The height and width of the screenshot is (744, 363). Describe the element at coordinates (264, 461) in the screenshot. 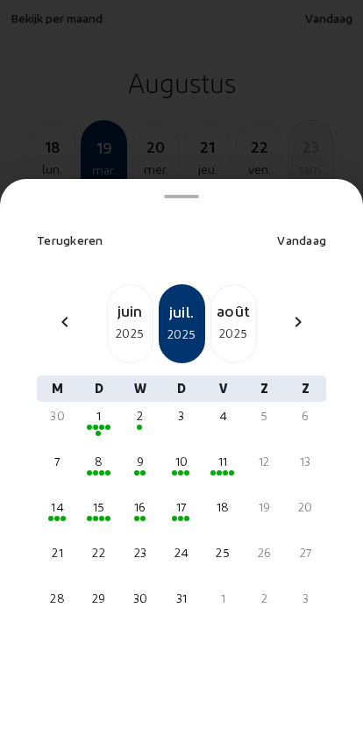

I see `div: 12` at that location.